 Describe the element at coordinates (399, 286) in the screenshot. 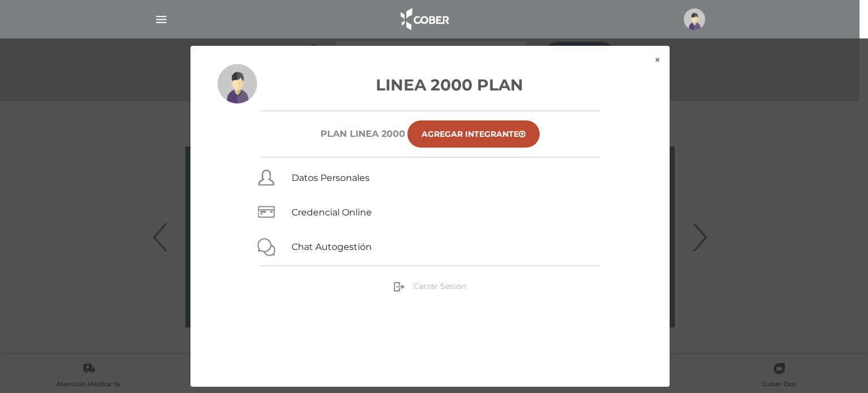

I see `img: sign-out.png` at that location.